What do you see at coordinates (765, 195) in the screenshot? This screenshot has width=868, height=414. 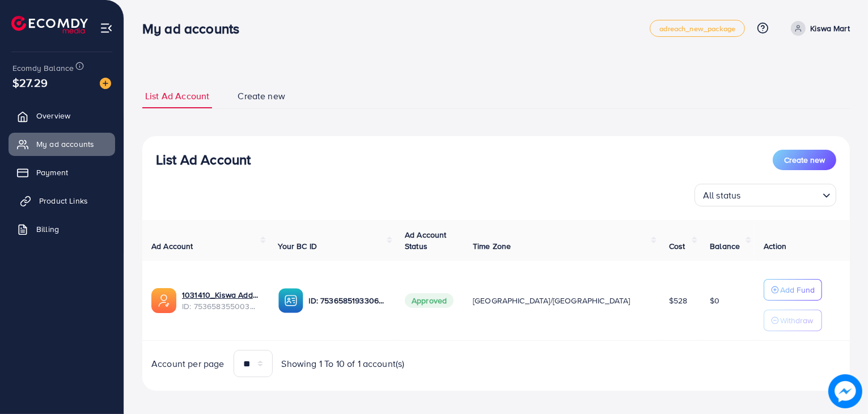 I see `div: Search for option` at bounding box center [765, 195].